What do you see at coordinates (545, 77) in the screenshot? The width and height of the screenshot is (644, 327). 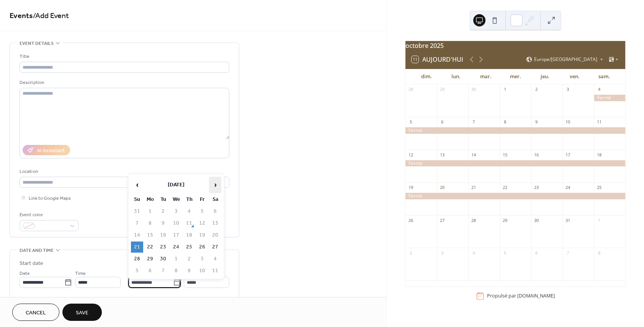 I see `div: jeu.` at bounding box center [545, 77].